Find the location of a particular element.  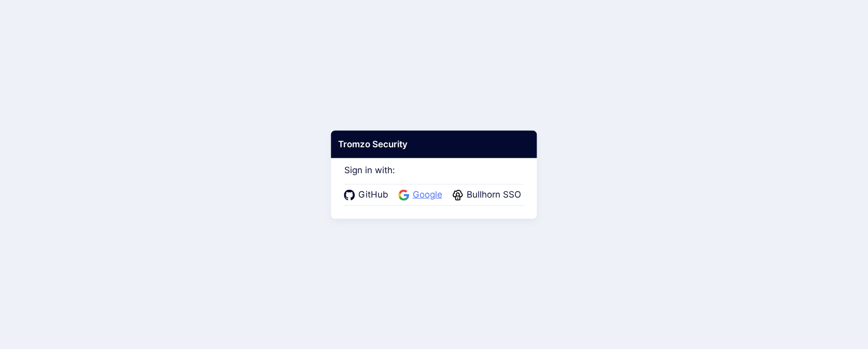

a: Bullhorn SSO is located at coordinates (488, 195).